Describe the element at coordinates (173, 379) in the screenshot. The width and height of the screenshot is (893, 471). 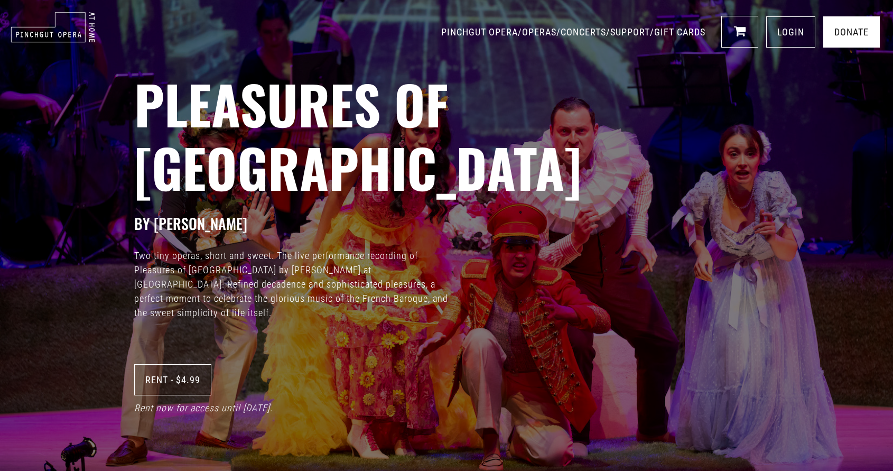
I see `a: Rent - $4.99` at that location.